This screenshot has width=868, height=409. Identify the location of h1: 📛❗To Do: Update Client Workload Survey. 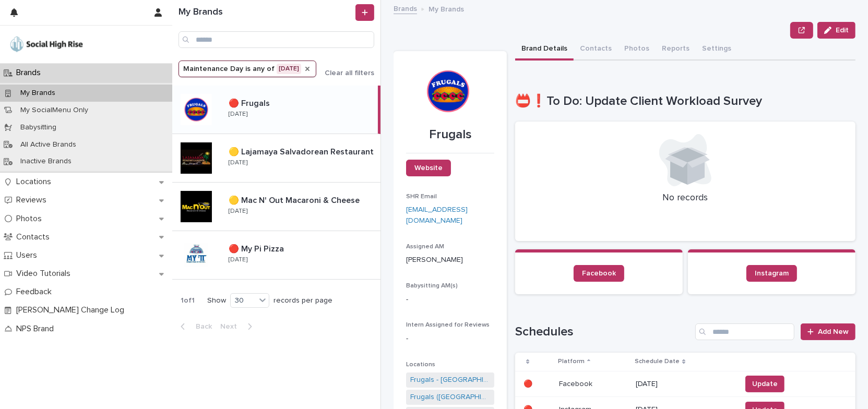
(685, 101).